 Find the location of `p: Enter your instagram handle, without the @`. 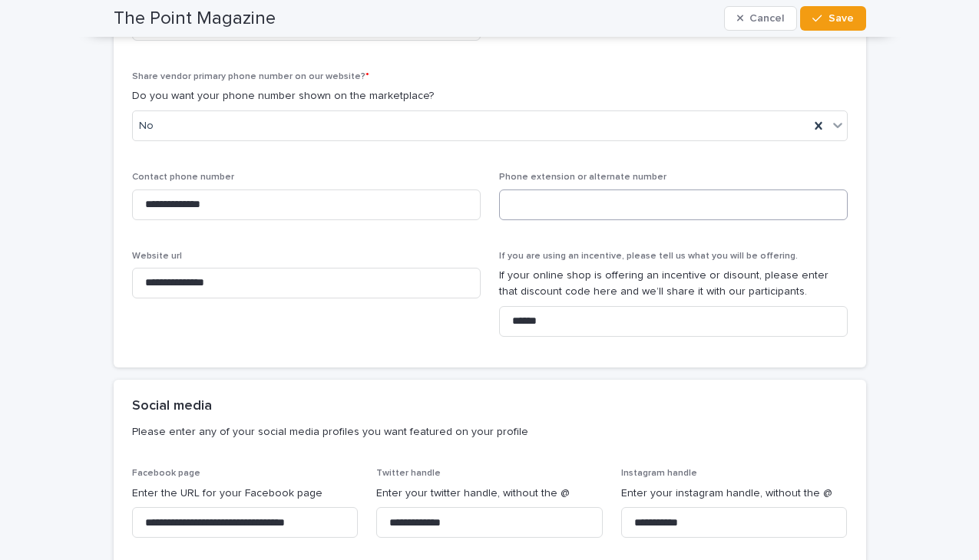

p: Enter your instagram handle, without the @ is located at coordinates (734, 494).